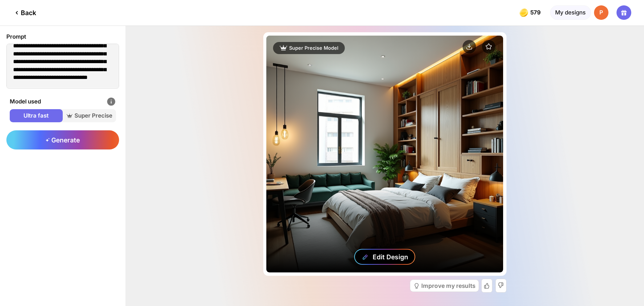  I want to click on div: Model used, so click(63, 102).